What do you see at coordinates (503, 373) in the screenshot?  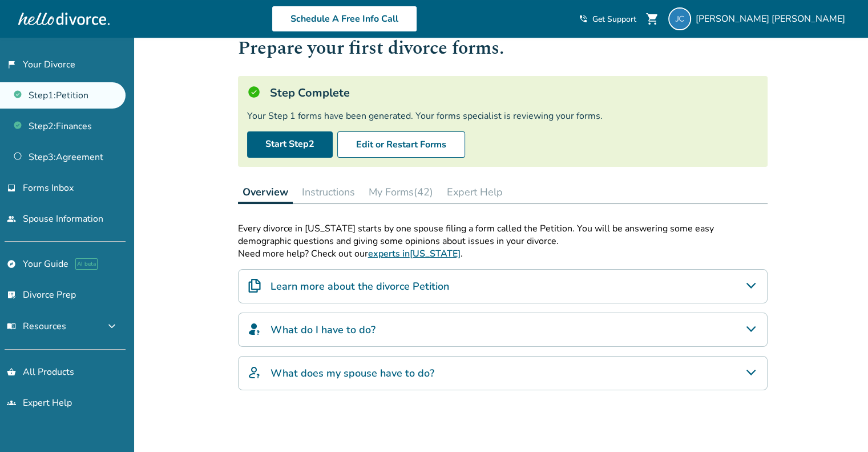 I see `div: What does my spouse have to do?` at bounding box center [503, 373].